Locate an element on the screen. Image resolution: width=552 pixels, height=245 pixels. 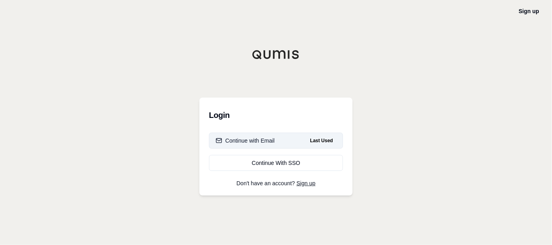
p: Don't have an account? is located at coordinates (276, 184).